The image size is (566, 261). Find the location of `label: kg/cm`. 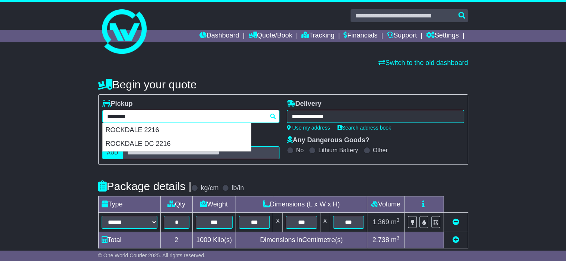

label: kg/cm is located at coordinates (209, 189).